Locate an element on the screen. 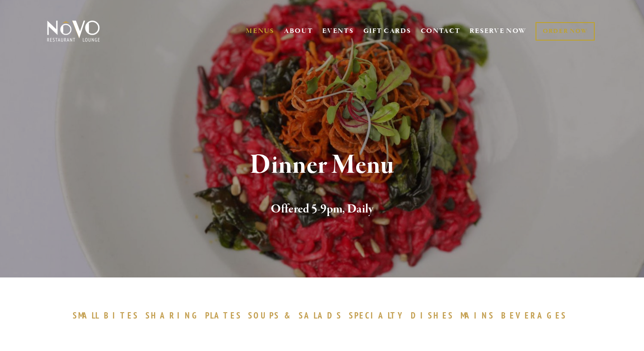 This screenshot has height=351, width=644. a: EVENTS is located at coordinates (338, 31).